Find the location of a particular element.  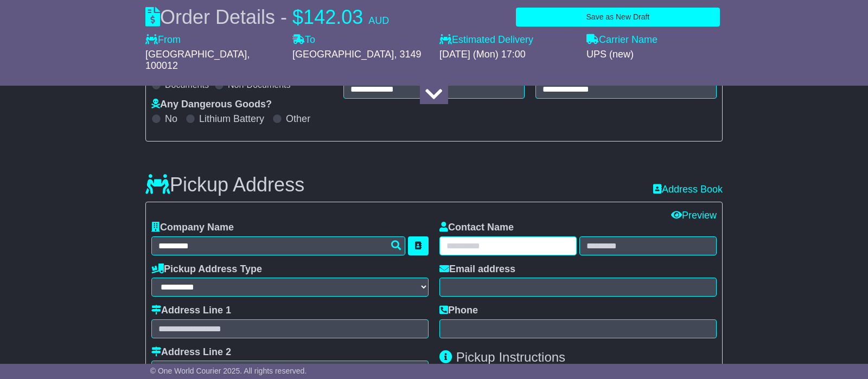

label: From is located at coordinates (163, 40).